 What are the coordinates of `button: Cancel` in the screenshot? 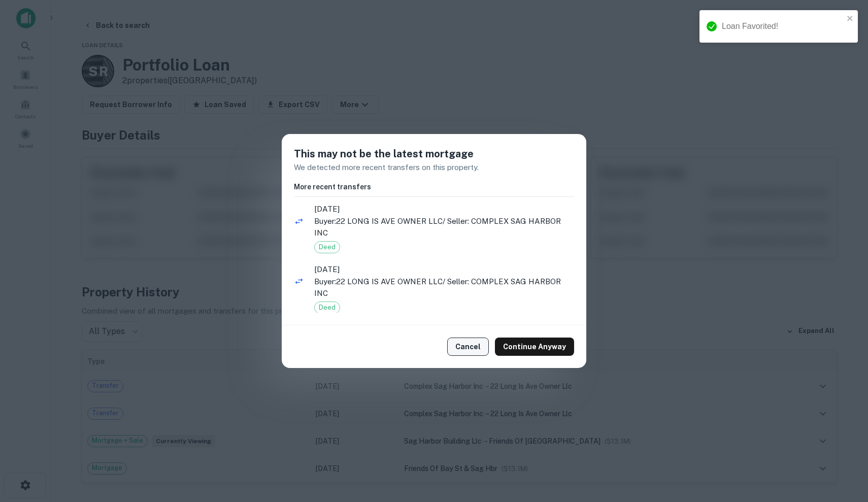 It's located at (468, 347).